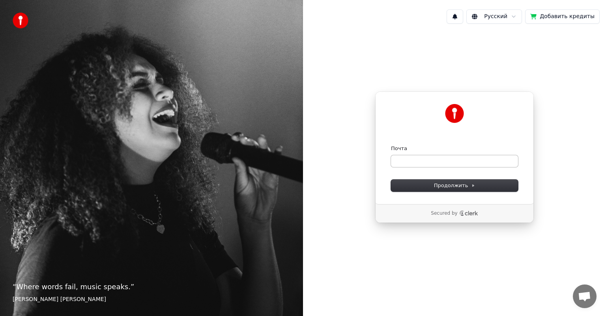 This screenshot has height=316, width=606. I want to click on p: Secured by, so click(444, 214).